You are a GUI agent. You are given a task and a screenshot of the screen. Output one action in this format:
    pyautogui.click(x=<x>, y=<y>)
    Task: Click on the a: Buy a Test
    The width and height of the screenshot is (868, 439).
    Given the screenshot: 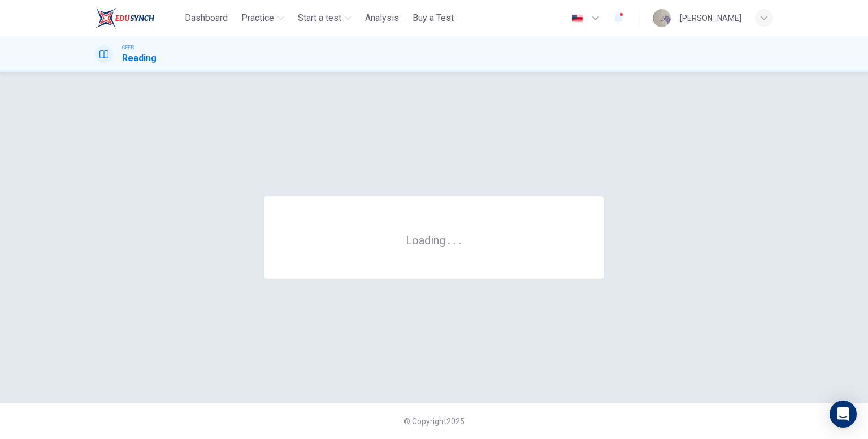 What is the action you would take?
    pyautogui.click(x=433, y=18)
    